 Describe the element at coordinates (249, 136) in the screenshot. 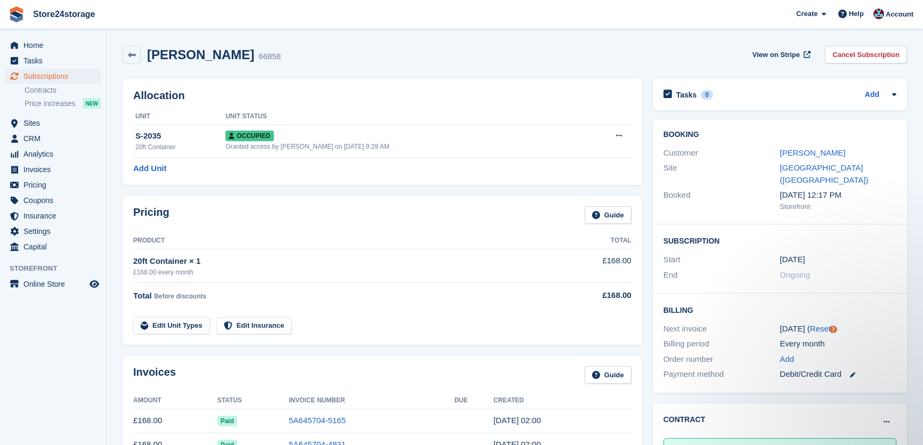

I see `span: Occupied` at that location.